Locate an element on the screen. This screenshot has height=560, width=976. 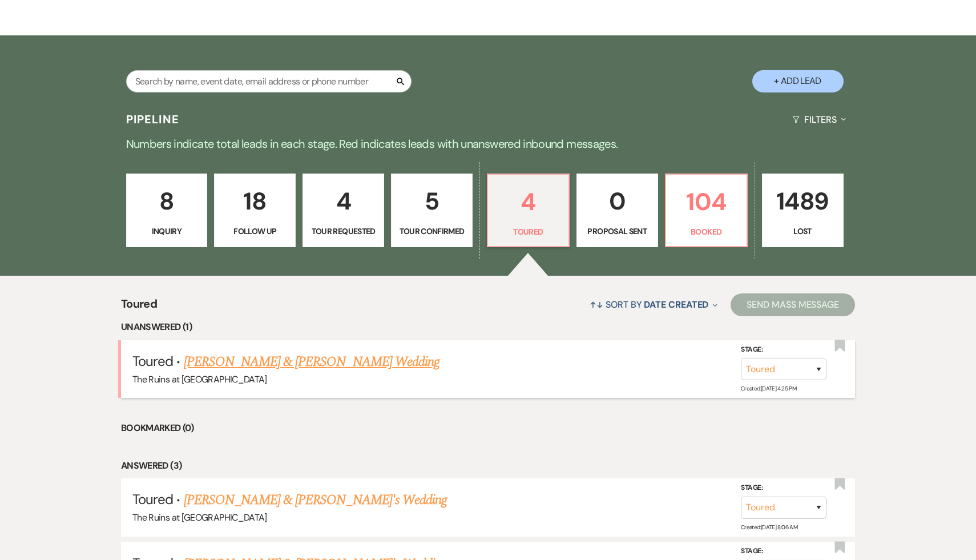
p: 104 is located at coordinates (706, 201).